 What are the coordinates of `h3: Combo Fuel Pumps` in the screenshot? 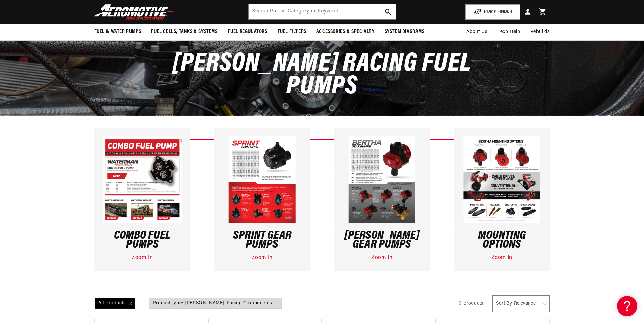 It's located at (142, 241).